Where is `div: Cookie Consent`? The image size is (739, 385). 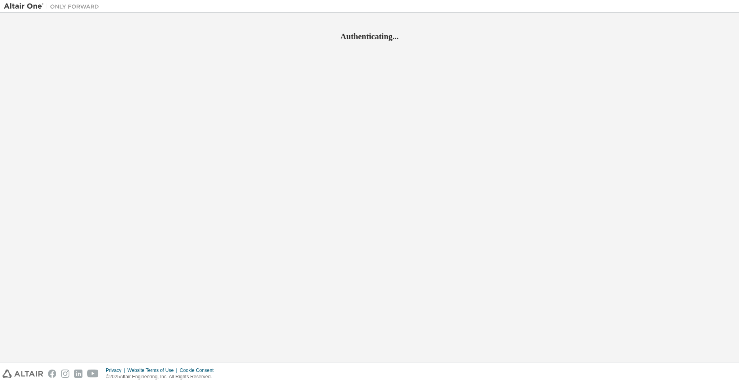
div: Cookie Consent is located at coordinates (199, 371).